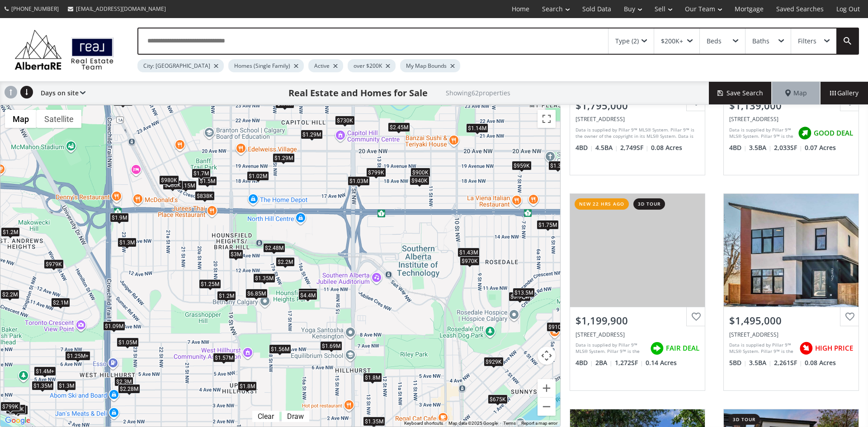 The image size is (868, 427). I want to click on div: $4.4M, so click(308, 296).